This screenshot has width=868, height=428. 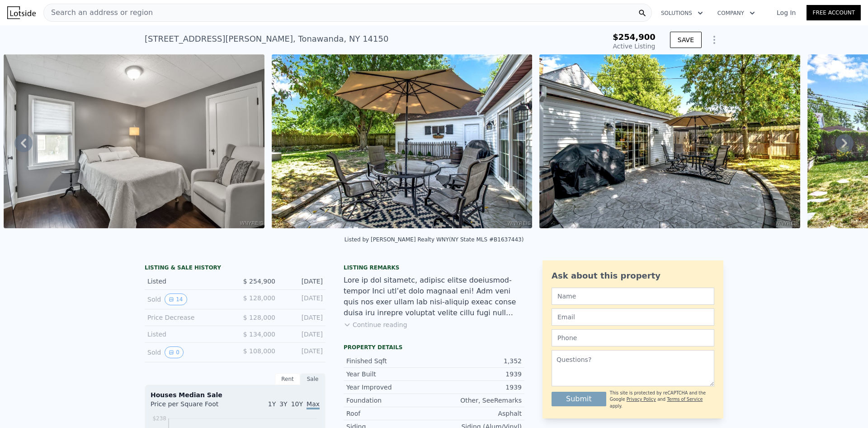 I want to click on span: $254,900, so click(x=634, y=36).